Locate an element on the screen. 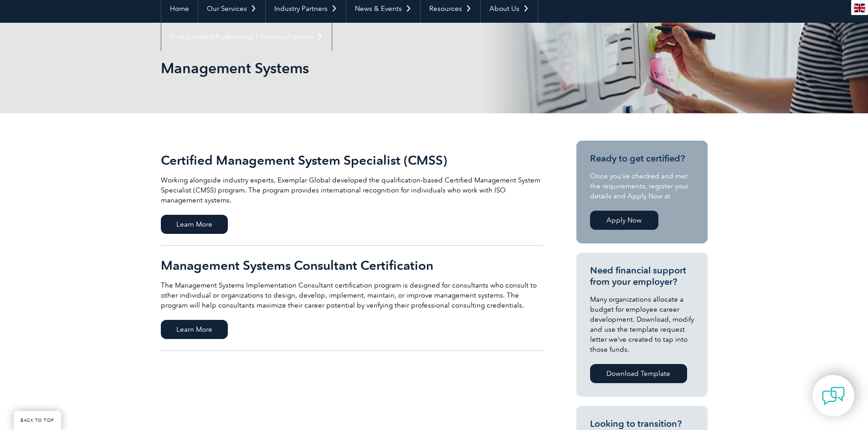 The height and width of the screenshot is (430, 868). p: Many organizations allocate a budget for employee career development. Download, modify and use th... is located at coordinates (642, 325).